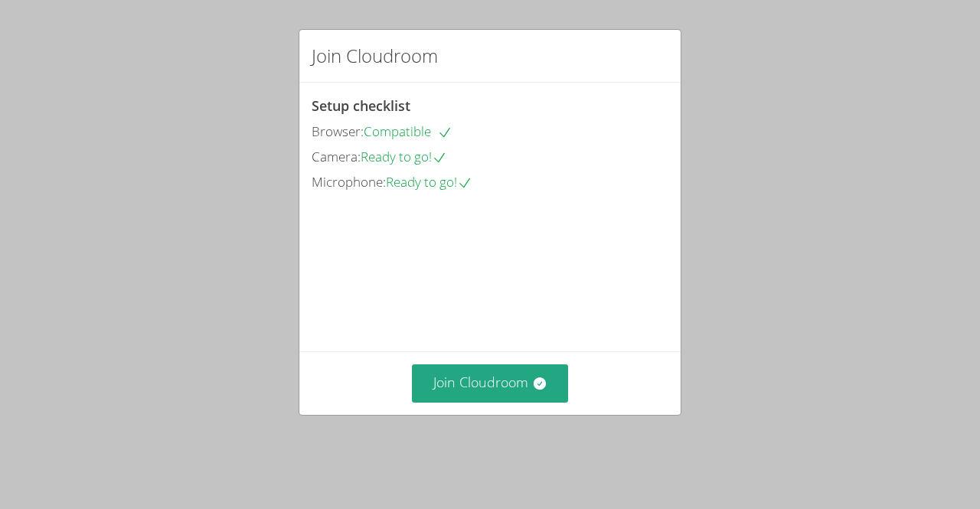 This screenshot has width=980, height=509. I want to click on h2: Join Cloudroom, so click(375, 56).